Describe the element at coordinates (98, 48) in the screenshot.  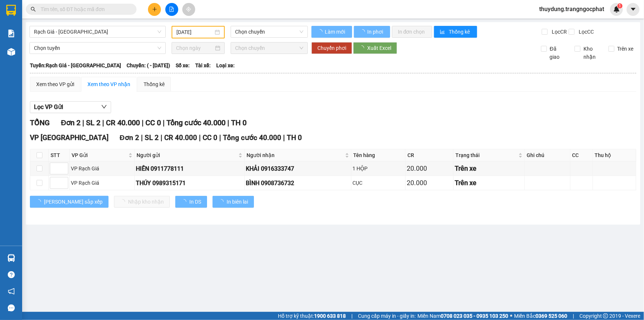
I see `span: Chọn tuyến` at that location.